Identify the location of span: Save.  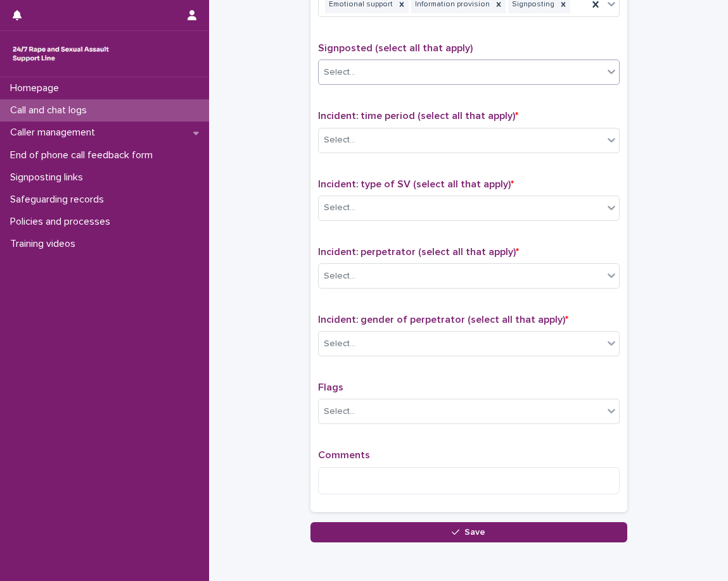
(474, 533).